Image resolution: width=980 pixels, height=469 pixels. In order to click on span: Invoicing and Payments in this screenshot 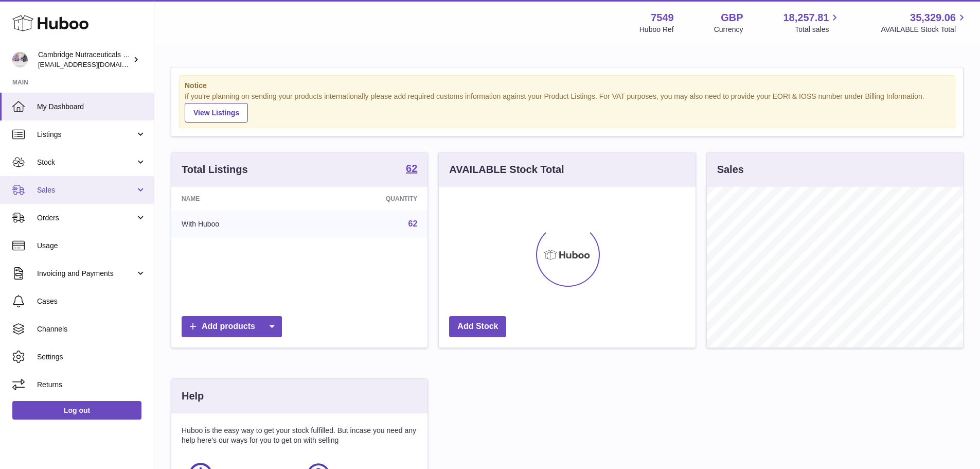, I will do `click(86, 274)`.